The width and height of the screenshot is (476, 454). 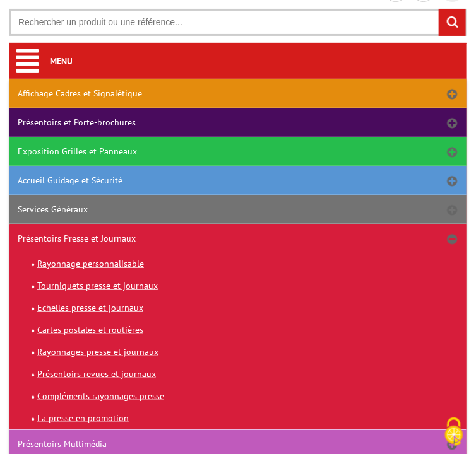 I want to click on a: Compléments rayonnages presse, so click(x=249, y=396).